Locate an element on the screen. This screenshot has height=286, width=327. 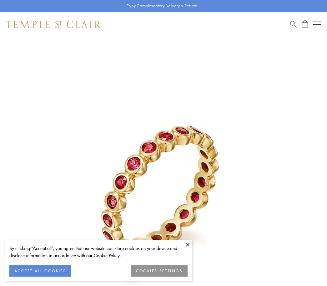
a: Open Shopping Bag is located at coordinates (305, 24).